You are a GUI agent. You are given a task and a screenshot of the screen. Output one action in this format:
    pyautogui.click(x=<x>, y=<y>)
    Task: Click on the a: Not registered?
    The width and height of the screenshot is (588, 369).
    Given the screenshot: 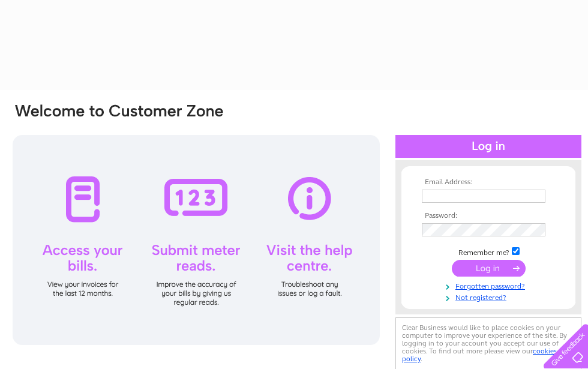 What is the action you would take?
    pyautogui.click(x=489, y=296)
    